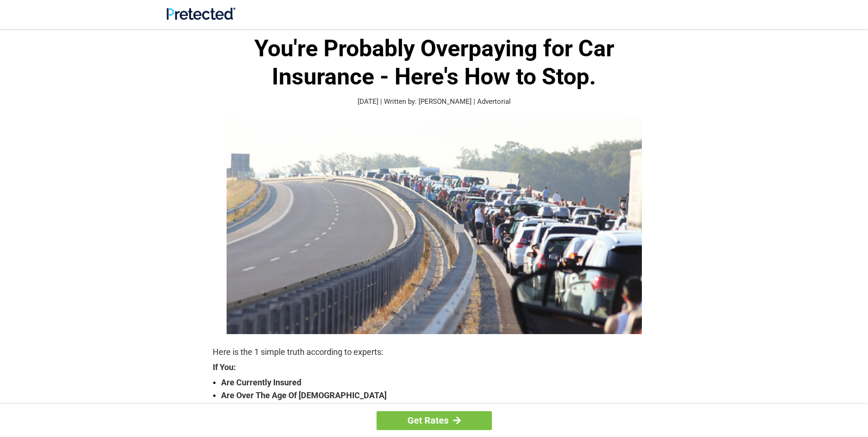 The image size is (868, 437). What do you see at coordinates (201, 17) in the screenshot?
I see `a: Site Logo` at bounding box center [201, 17].